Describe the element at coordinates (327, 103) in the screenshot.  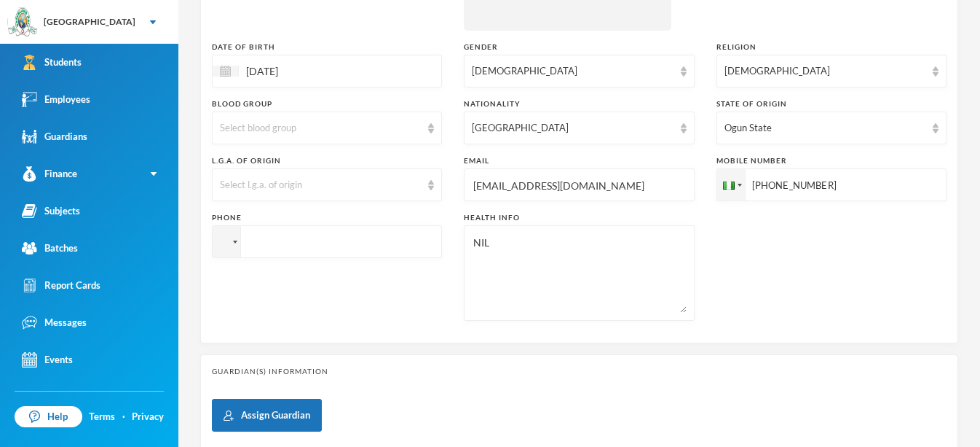
I see `div: Blood Group` at that location.